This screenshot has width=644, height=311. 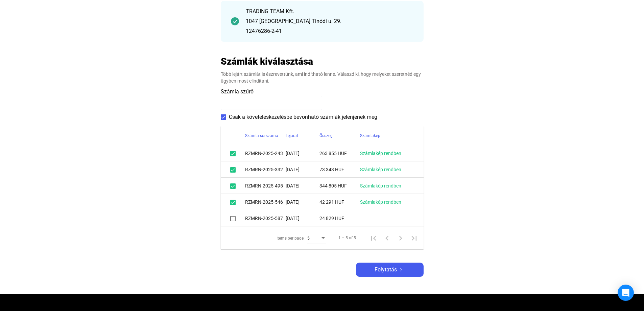 I want to click on div: TRADING TEAM Kft., so click(x=330, y=12).